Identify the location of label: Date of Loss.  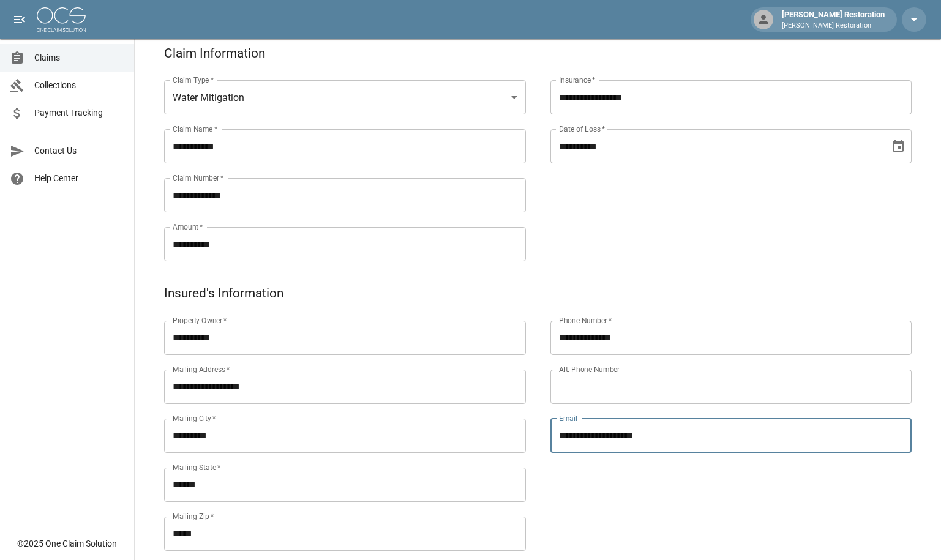
(582, 129).